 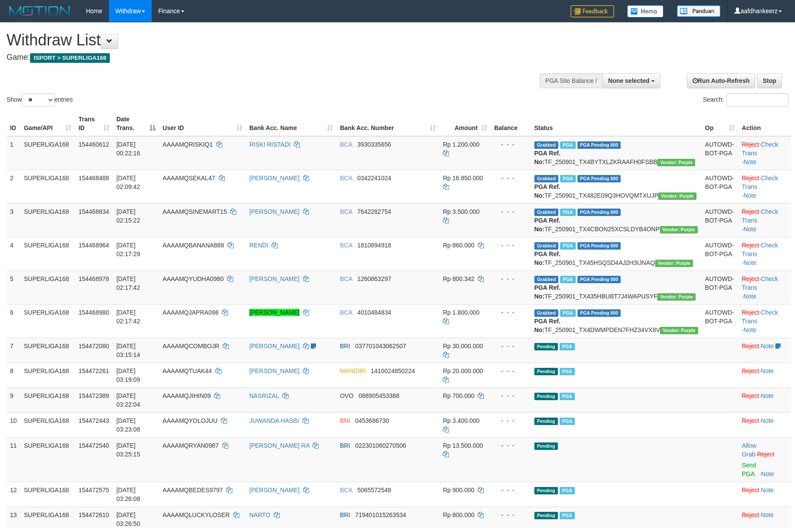 What do you see at coordinates (749, 450) in the screenshot?
I see `a: Allow Grab` at bounding box center [749, 450].